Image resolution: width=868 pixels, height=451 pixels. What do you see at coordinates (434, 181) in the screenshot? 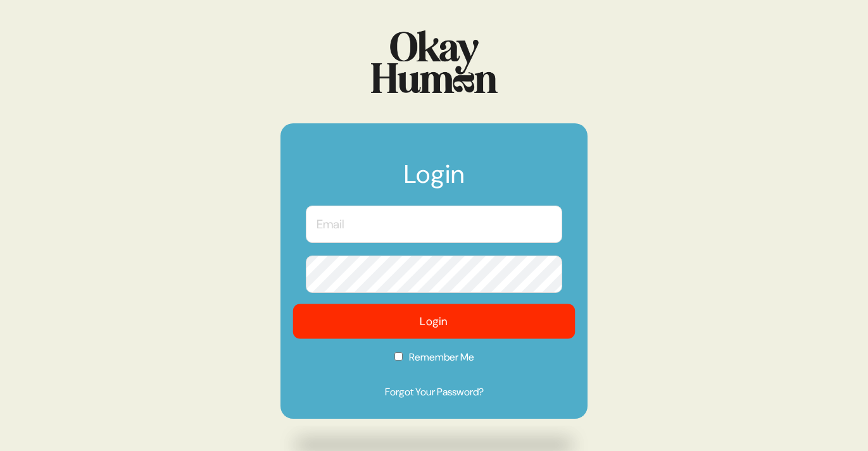
I see `h1: Login` at bounding box center [434, 181].